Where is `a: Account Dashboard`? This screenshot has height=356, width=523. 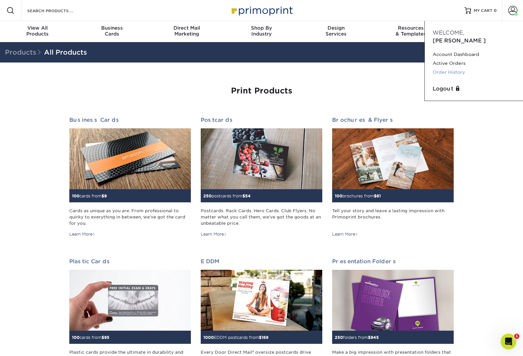
a: Account Dashboard is located at coordinates (474, 54).